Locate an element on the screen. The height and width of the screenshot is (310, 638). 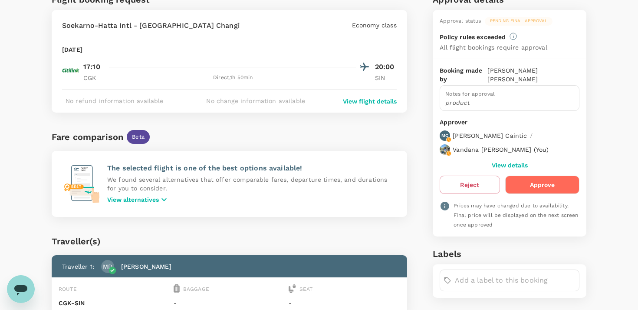
img: baggage-icon is located at coordinates (177, 288).